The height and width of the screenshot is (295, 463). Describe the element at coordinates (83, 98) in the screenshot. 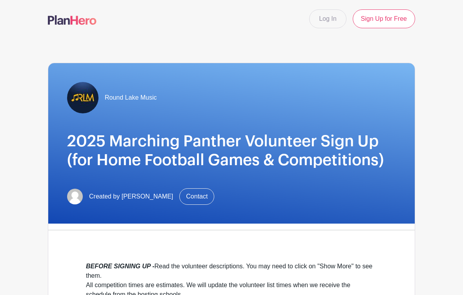

I see `img: RLM%20Profile%20Logo.jpg` at that location.